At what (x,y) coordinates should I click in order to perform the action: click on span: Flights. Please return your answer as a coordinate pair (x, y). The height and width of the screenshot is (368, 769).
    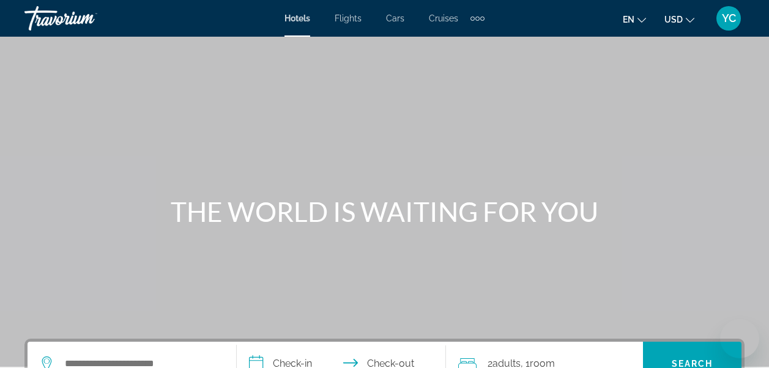
    Looking at the image, I should click on (348, 18).